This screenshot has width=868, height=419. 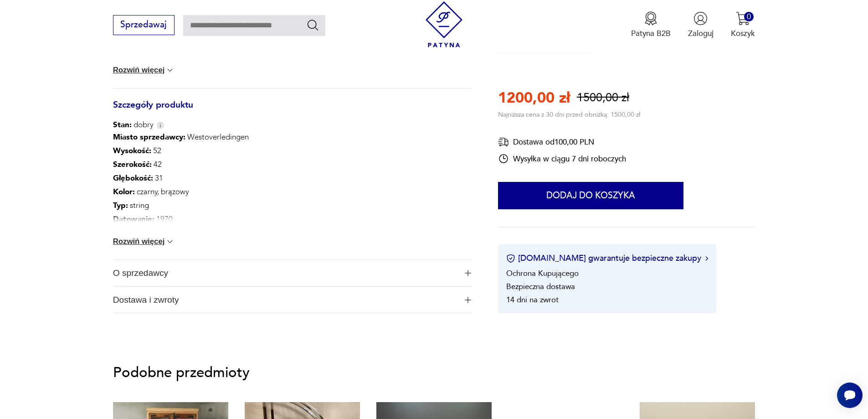 What do you see at coordinates (293, 151) in the screenshot?
I see `p: 52` at bounding box center [293, 151].